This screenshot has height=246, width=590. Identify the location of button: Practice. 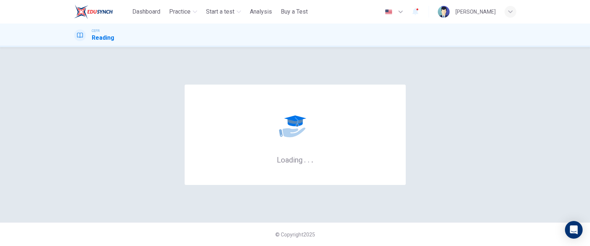
(183, 12).